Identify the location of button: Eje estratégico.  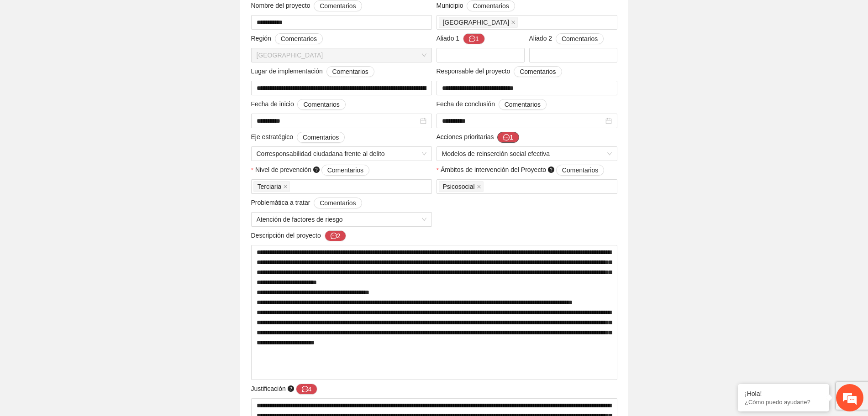
(321, 137).